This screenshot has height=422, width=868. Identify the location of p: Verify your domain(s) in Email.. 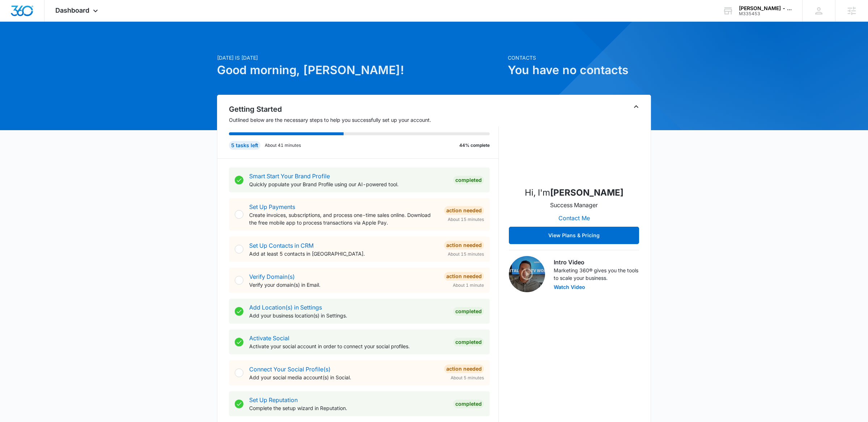
(344, 285).